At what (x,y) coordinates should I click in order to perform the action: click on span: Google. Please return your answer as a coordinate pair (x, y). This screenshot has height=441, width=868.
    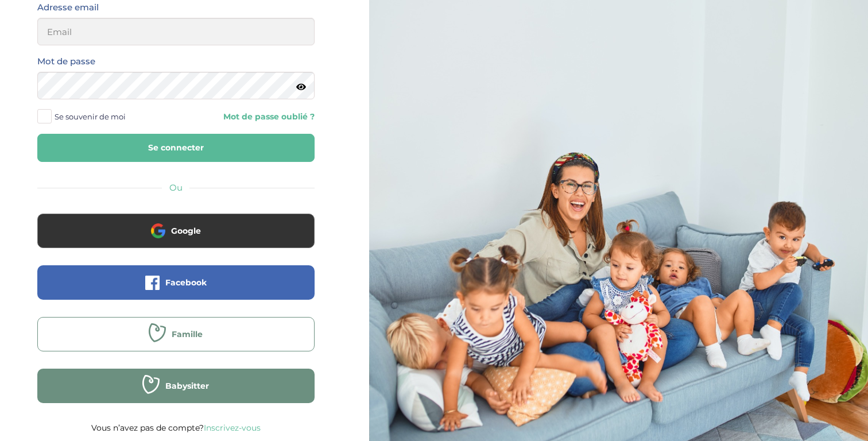
    Looking at the image, I should click on (186, 231).